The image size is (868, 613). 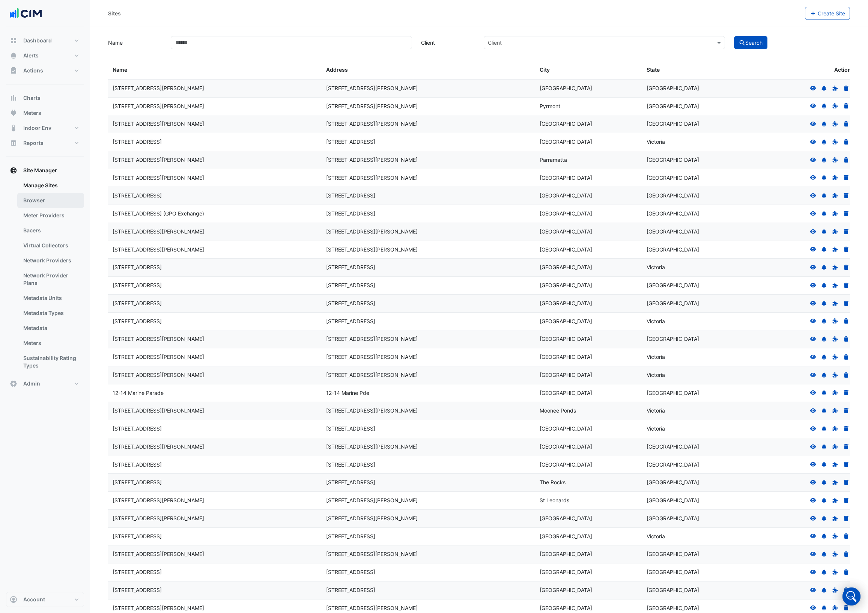 What do you see at coordinates (45, 71) in the screenshot?
I see `button: Actions` at bounding box center [45, 71].